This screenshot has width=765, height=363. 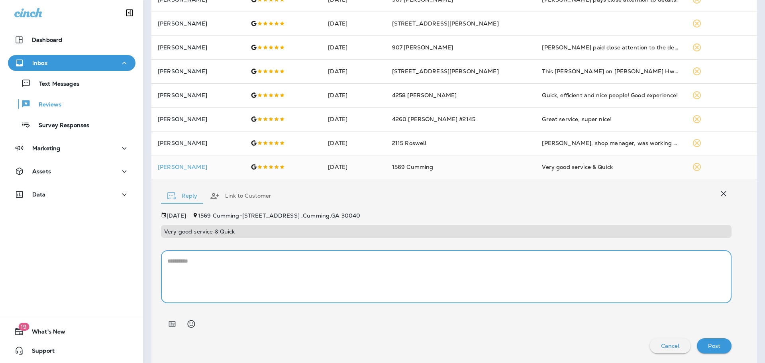 What do you see at coordinates (714, 346) in the screenshot?
I see `p: Post` at bounding box center [714, 346].